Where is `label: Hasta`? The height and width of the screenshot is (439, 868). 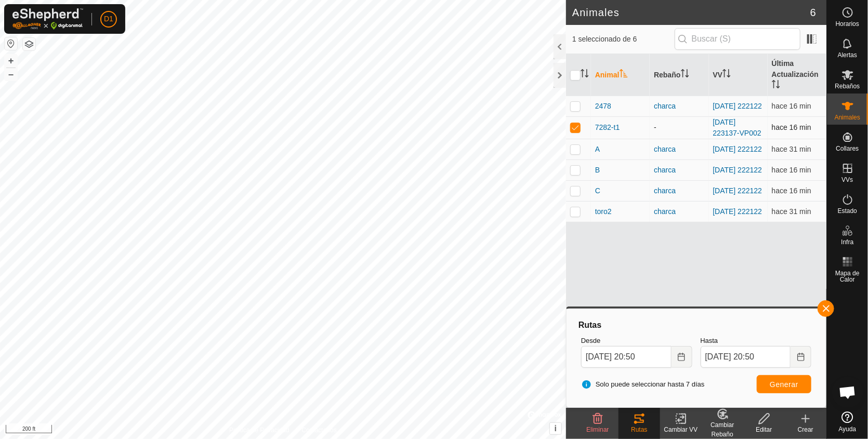
label: Hasta is located at coordinates (756, 340).